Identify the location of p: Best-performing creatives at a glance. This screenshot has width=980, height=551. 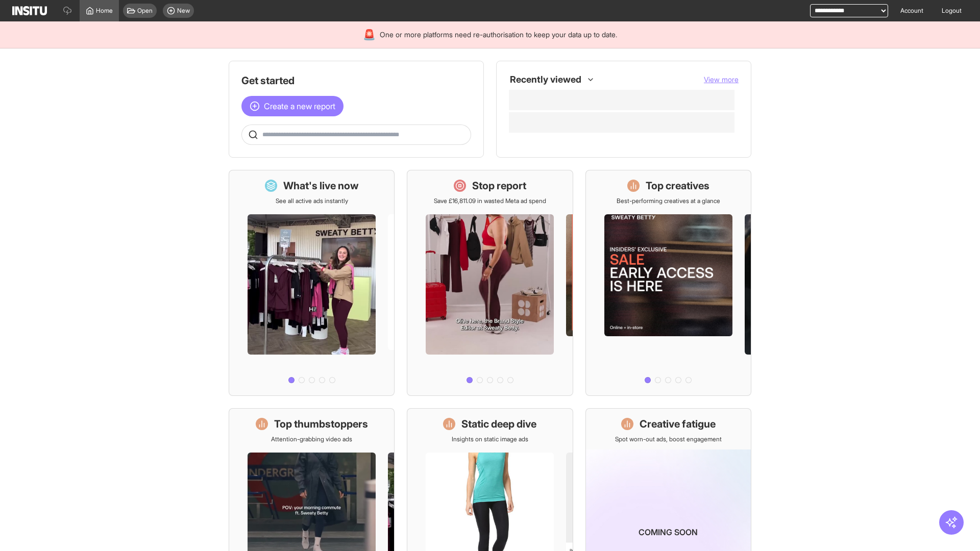
(668, 201).